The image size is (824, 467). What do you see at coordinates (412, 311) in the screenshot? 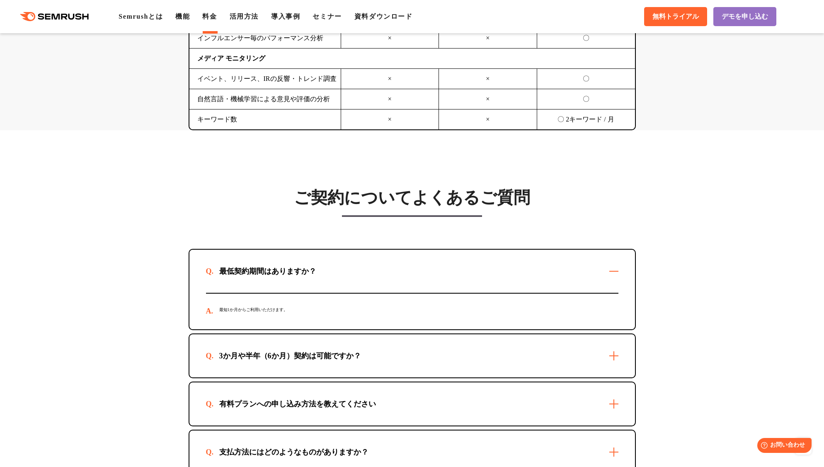
I see `div: 最短1か月からご利用いただけます。` at bounding box center [412, 311].